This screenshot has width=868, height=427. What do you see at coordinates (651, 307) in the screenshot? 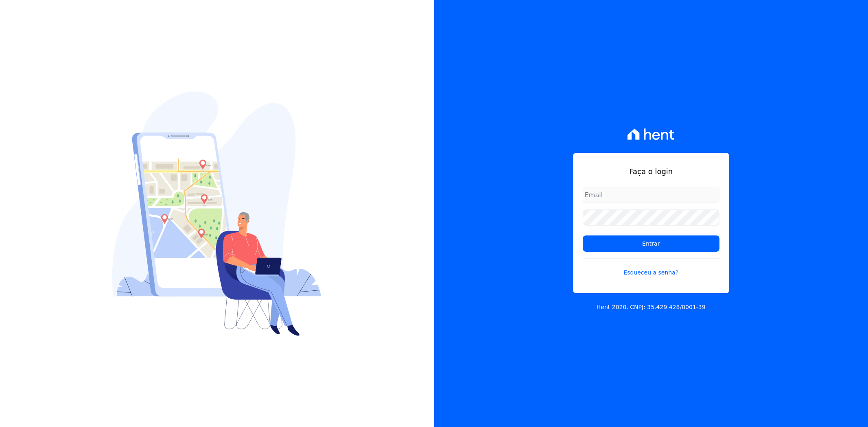
I see `p: Hent 2020. CNPJ: 35.429.428/0001-39` at bounding box center [651, 307].